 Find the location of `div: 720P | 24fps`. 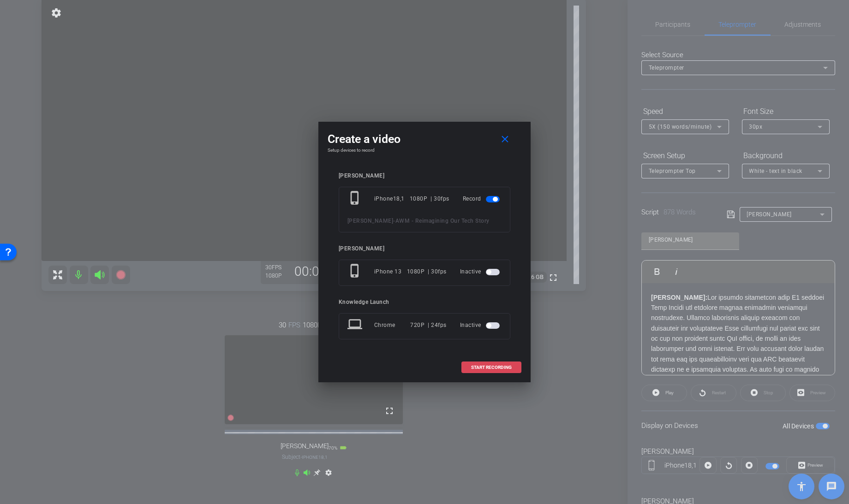

div: 720P | 24fps is located at coordinates (429, 325).